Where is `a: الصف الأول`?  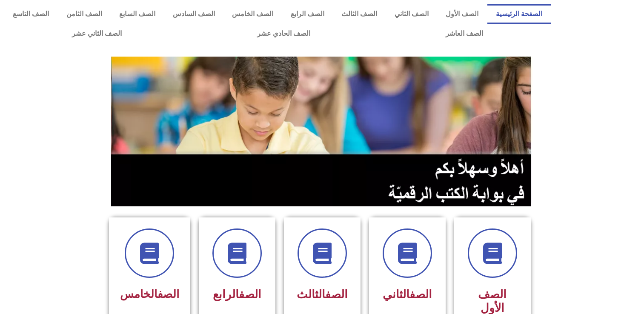
a: الصف الأول is located at coordinates (462, 14).